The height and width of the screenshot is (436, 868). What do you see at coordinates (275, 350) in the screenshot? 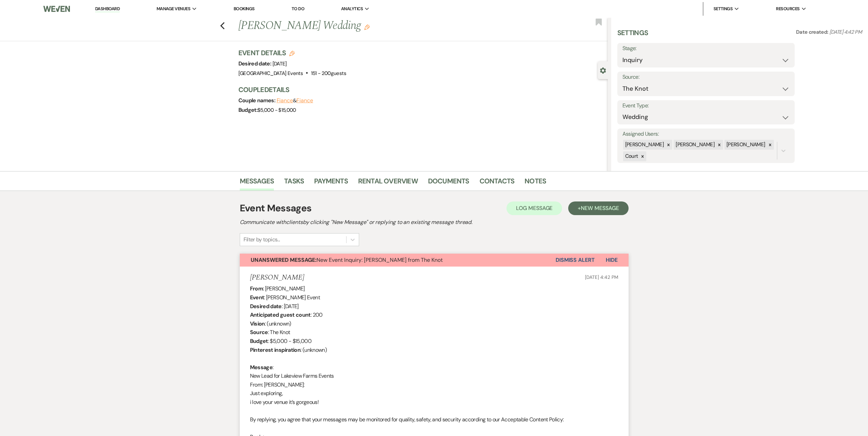
I see `b: Pinterest inspiration` at bounding box center [275, 350].